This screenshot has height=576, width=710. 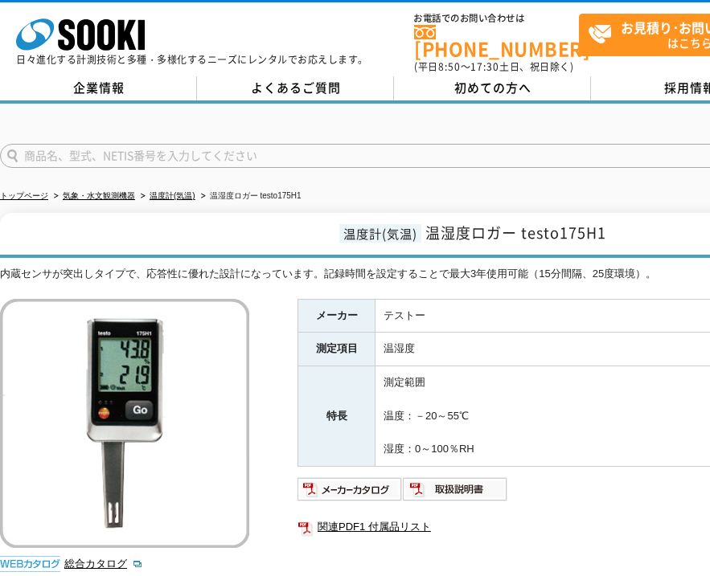 What do you see at coordinates (493, 67) in the screenshot?
I see `span: (平日 ～ 土日、祝日除く)` at bounding box center [493, 67].